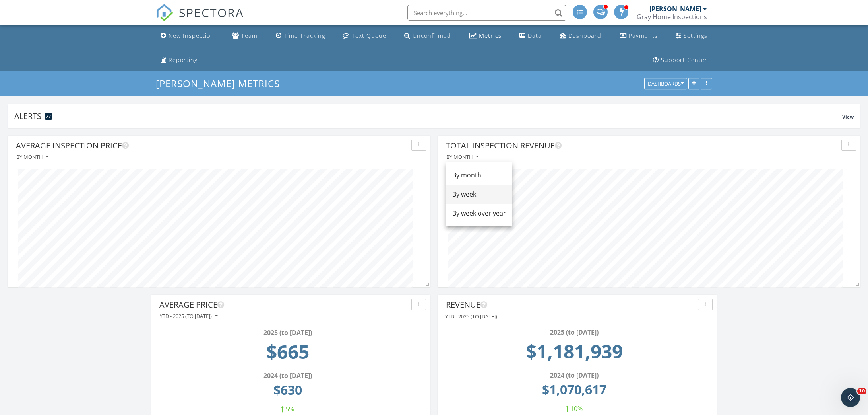  I want to click on img: The Best Home Inspection Software - Spectora, so click(164, 13).